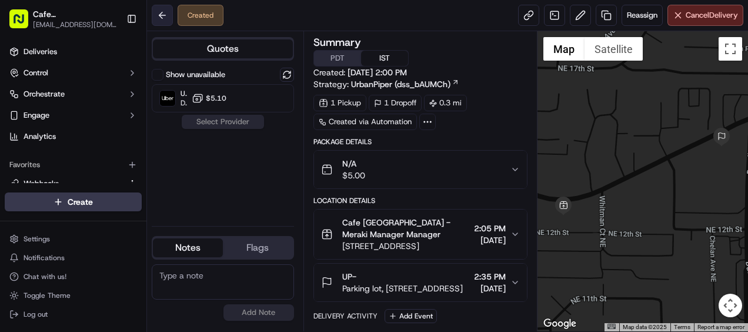 The image size is (748, 332). Describe the element at coordinates (411, 316) in the screenshot. I see `button: Add Event` at that location.